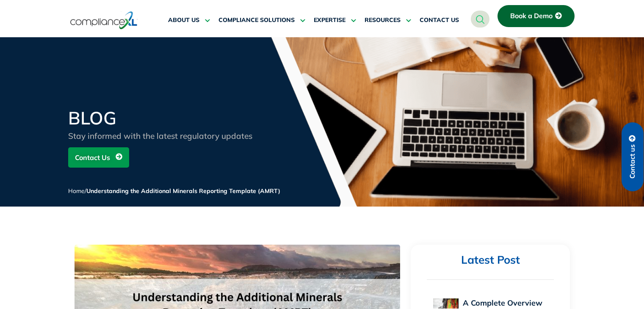  I want to click on h2: Latest Post, so click(490, 260).